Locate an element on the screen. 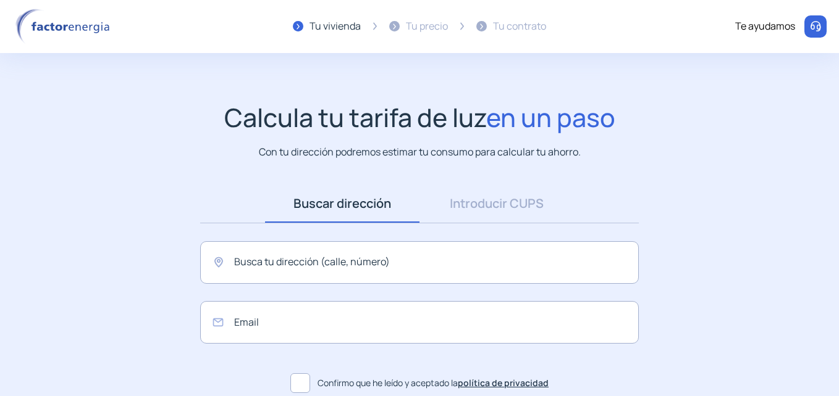  h1: Calcula tu tarifa de luz is located at coordinates (419, 117).